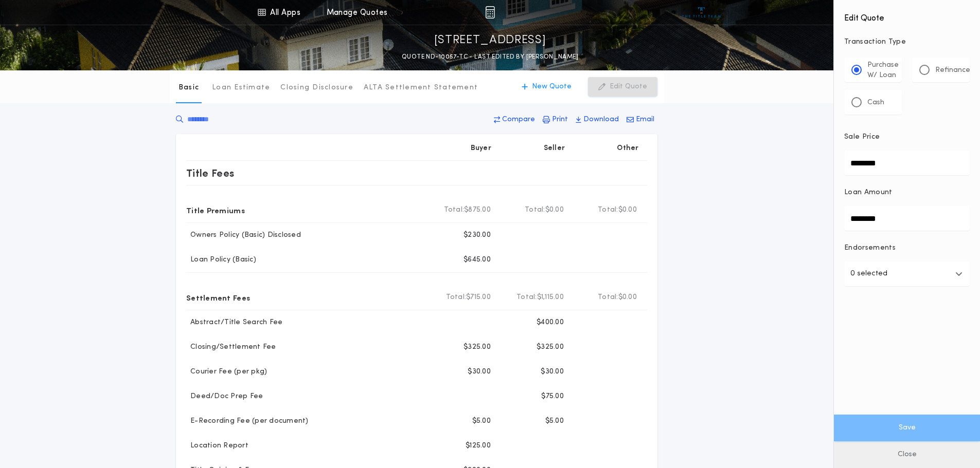  Describe the element at coordinates (868, 193) in the screenshot. I see `p: Loan Amount` at that location.